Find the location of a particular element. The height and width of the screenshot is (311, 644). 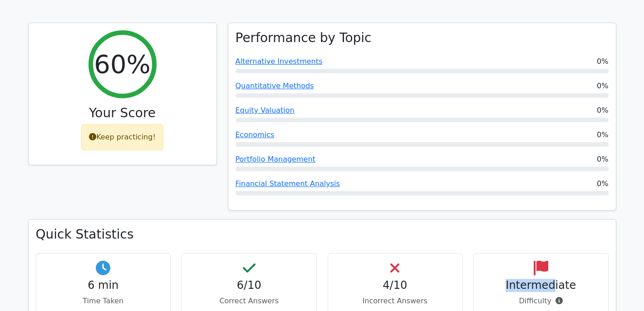

h3: Performance by Topic is located at coordinates (303, 38).